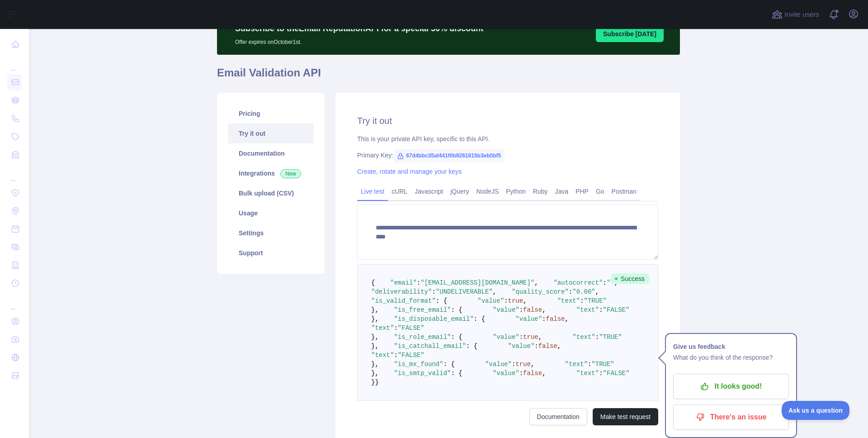 This screenshot has width=868, height=438. Describe the element at coordinates (578, 283) in the screenshot. I see `span: "autocorrect"` at that location.